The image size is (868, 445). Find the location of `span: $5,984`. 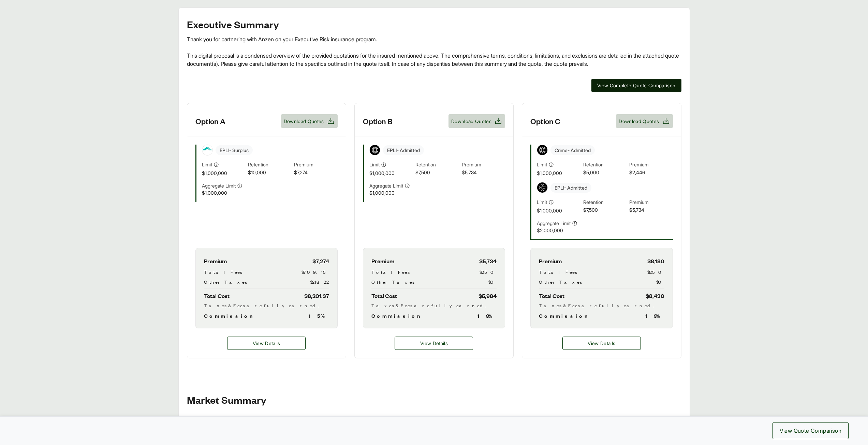

span: $5,984 is located at coordinates (487, 295).